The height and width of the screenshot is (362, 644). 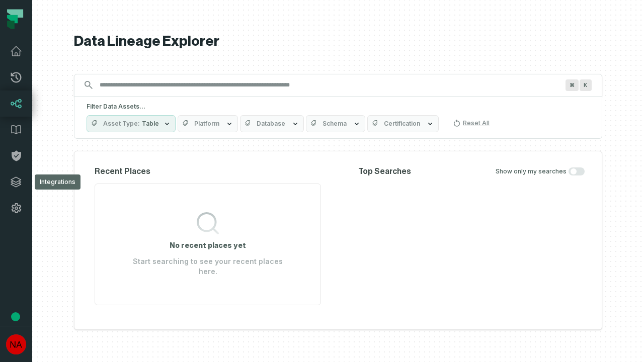 I want to click on div: Integrations, so click(x=57, y=182).